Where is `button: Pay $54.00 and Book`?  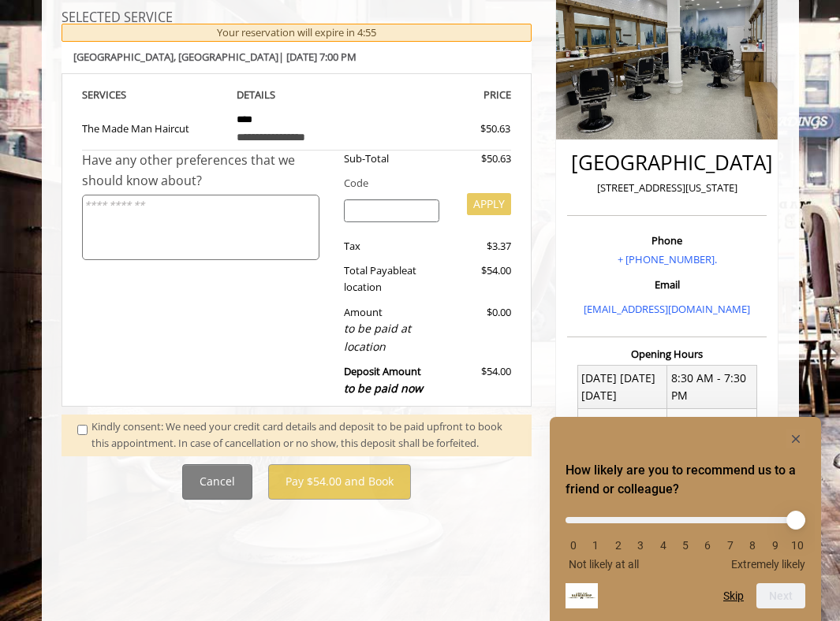 button: Pay $54.00 and Book is located at coordinates (339, 482).